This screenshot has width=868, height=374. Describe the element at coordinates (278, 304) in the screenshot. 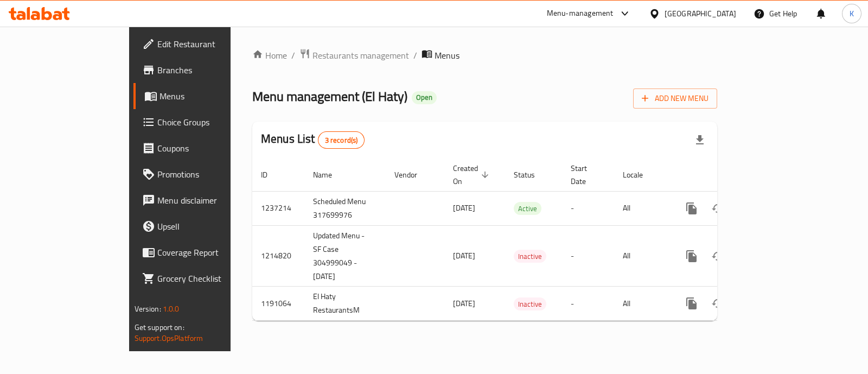

I see `td: 1191064` at that location.